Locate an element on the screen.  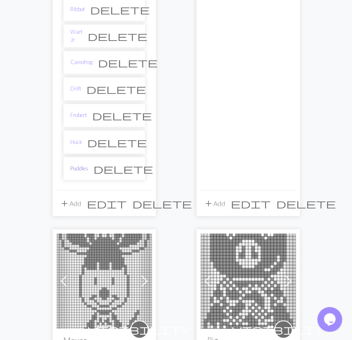
a: Drift is located at coordinates (76, 89).